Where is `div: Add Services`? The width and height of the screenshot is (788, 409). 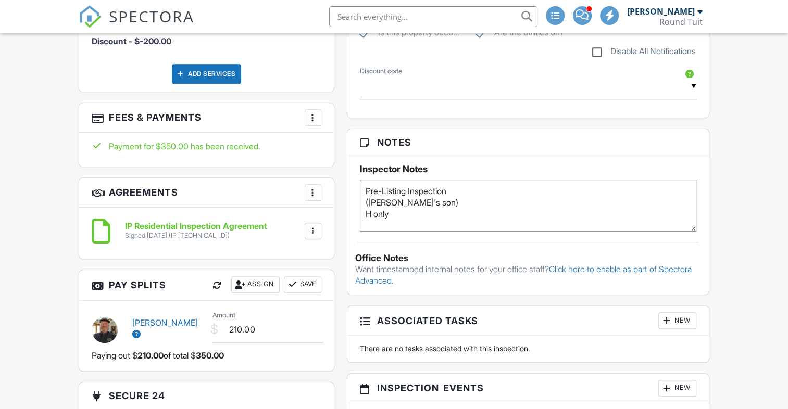 div: Add Services is located at coordinates (206, 74).